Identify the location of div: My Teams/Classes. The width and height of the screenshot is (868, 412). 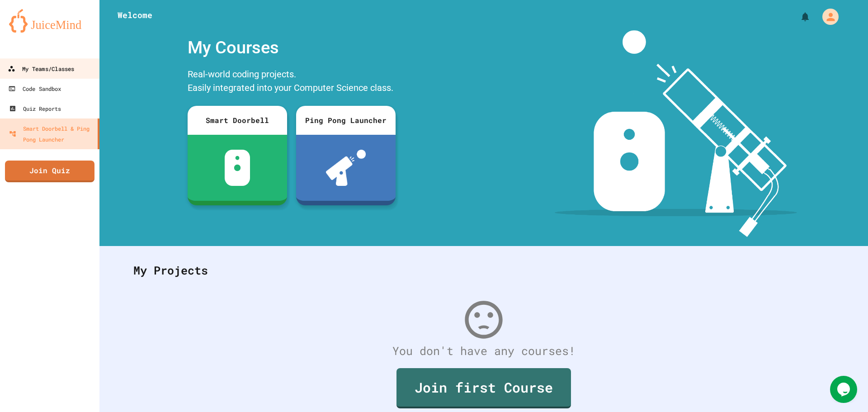
(41, 69).